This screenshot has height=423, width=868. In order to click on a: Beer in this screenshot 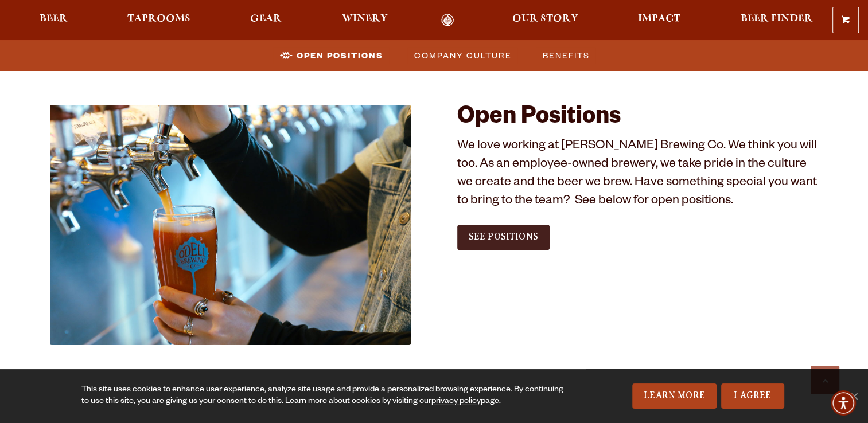, I will do `click(53, 20)`.